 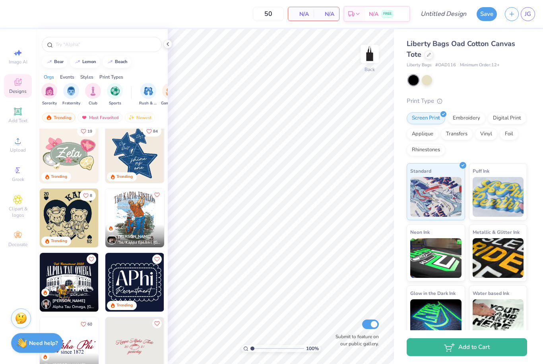 What do you see at coordinates (193, 282) in the screenshot?
I see `img: 95ef838a-a585-4c4d-af9c-d02604e6401c` at bounding box center [193, 282].